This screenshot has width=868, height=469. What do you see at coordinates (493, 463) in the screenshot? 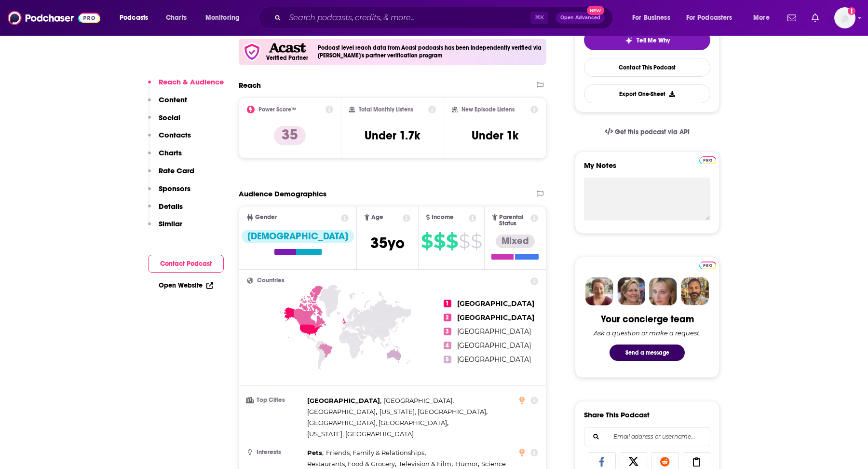
I see `span: Science` at bounding box center [493, 463].